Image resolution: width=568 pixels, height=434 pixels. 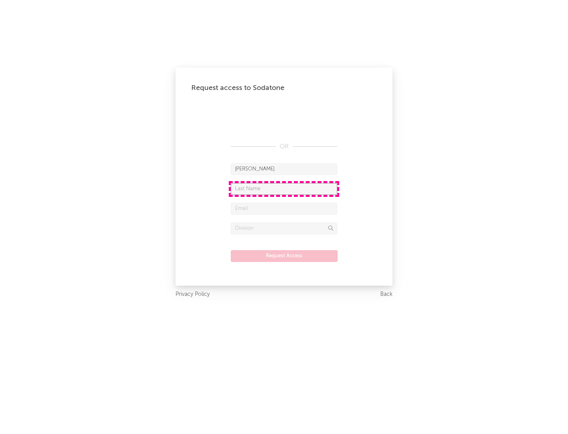 What do you see at coordinates (284, 209) in the screenshot?
I see `input: Email` at bounding box center [284, 209].